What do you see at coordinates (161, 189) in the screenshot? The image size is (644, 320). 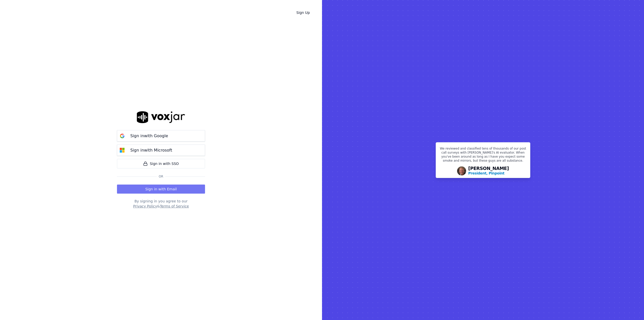 I see `button: Sign in with Email` at bounding box center [161, 189].